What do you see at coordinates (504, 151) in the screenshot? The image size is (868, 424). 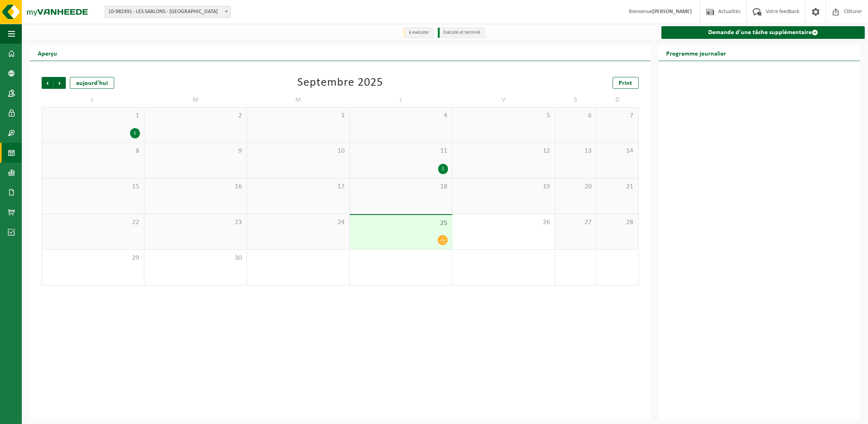 I see `span: 12` at bounding box center [504, 151].